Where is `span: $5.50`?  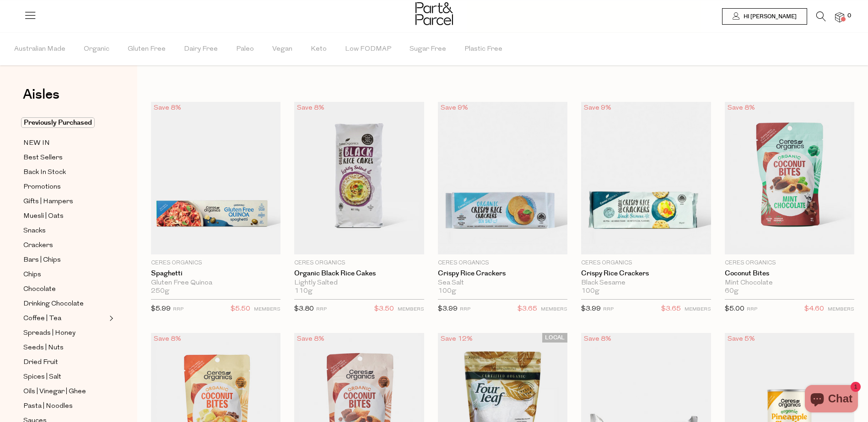 span: $5.50 is located at coordinates (240, 310).